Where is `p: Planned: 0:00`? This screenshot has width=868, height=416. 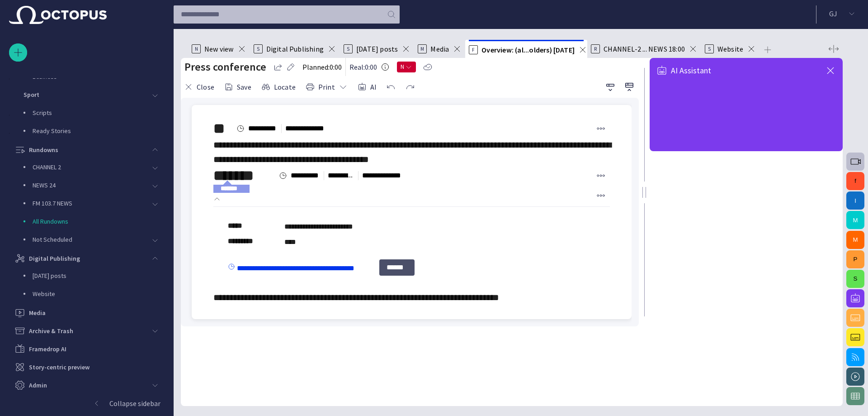 p: Planned: 0:00 is located at coordinates (322, 67).